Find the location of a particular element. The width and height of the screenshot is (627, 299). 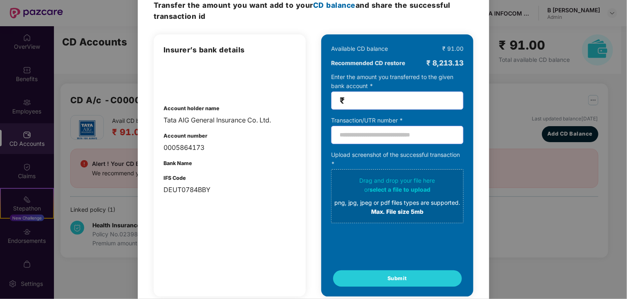

span: Drag and drop your file hereorselect a file to uploadpng, jpg, jpeg or pdf files types are suppor... is located at coordinates (397, 196).